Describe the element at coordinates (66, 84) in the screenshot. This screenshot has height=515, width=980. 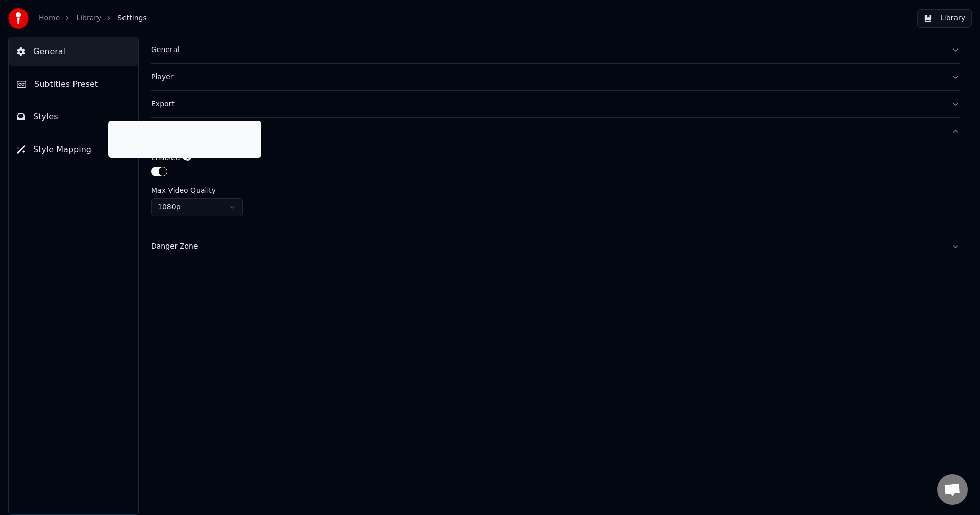
I see `span: Subtitles Preset` at that location.